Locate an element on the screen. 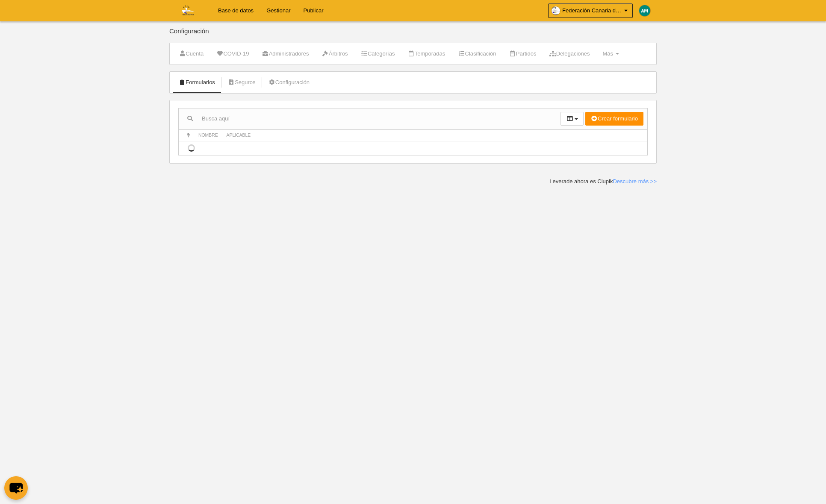  a: Partidos is located at coordinates (523, 54).